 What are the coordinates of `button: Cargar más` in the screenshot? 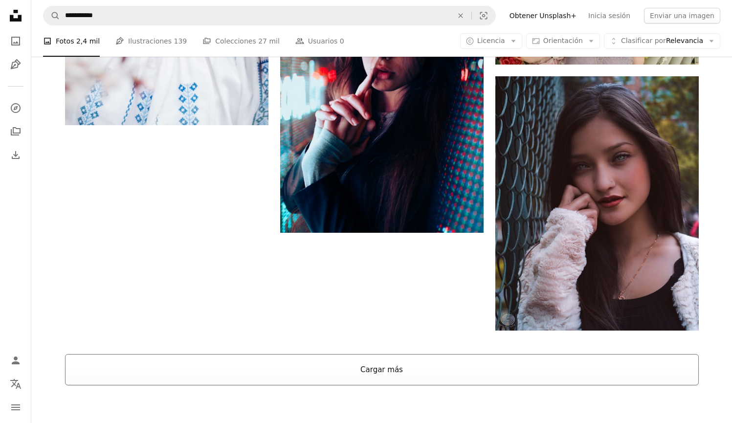 It's located at (382, 370).